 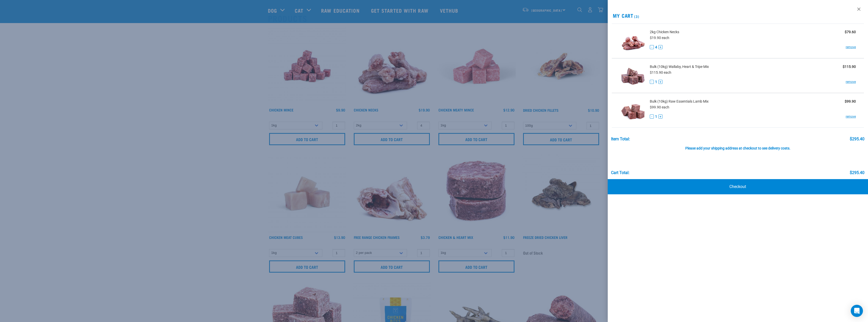 I want to click on img: Chicken Necks, so click(x=633, y=41).